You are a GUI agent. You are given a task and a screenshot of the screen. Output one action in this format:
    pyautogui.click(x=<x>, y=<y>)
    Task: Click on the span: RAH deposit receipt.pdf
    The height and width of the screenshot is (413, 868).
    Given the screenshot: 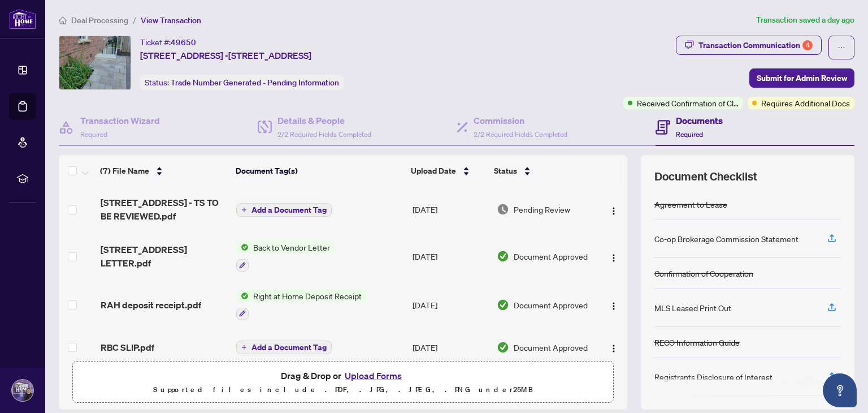 What is the action you would take?
    pyautogui.click(x=151, y=305)
    